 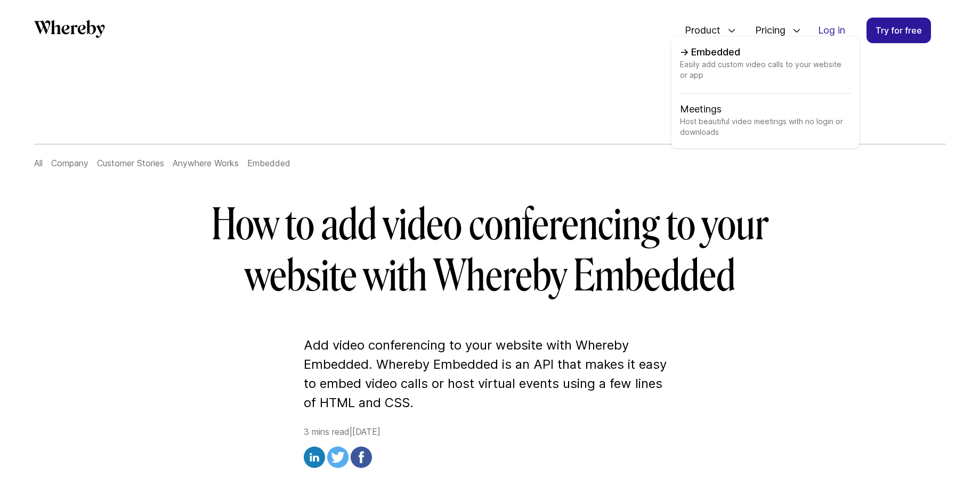 I want to click on svg: Whereby, so click(x=69, y=29).